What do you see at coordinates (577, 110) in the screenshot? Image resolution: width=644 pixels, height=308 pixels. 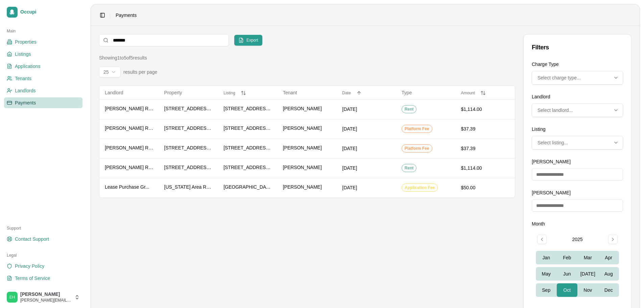 I see `button: Multi-select: 0 of 7 options selected. Select landlord...` at bounding box center [577, 110].